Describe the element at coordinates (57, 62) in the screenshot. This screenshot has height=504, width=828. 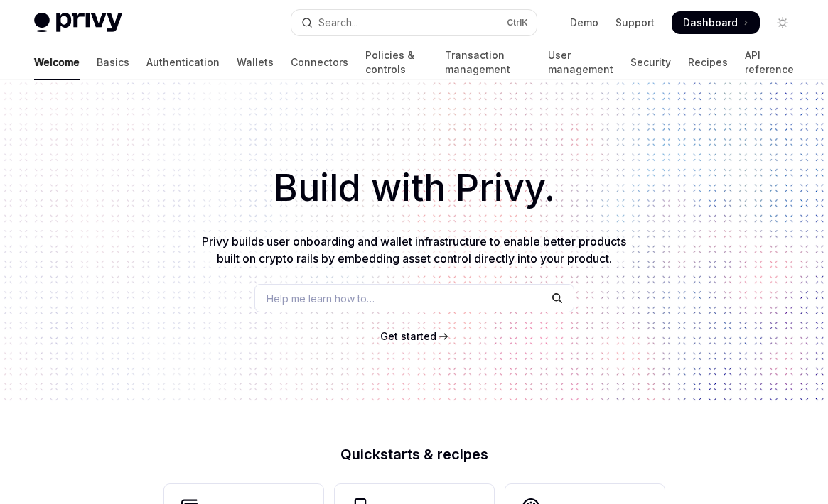
I see `a: Welcome` at that location.